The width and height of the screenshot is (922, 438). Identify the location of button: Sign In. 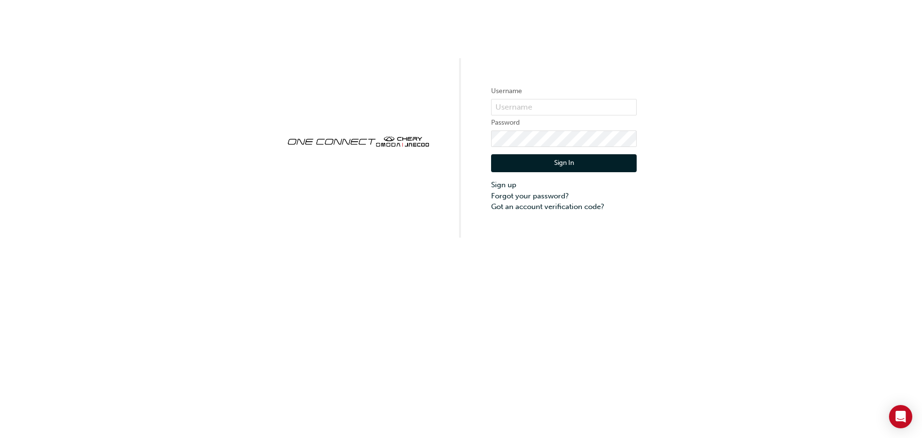
(564, 164).